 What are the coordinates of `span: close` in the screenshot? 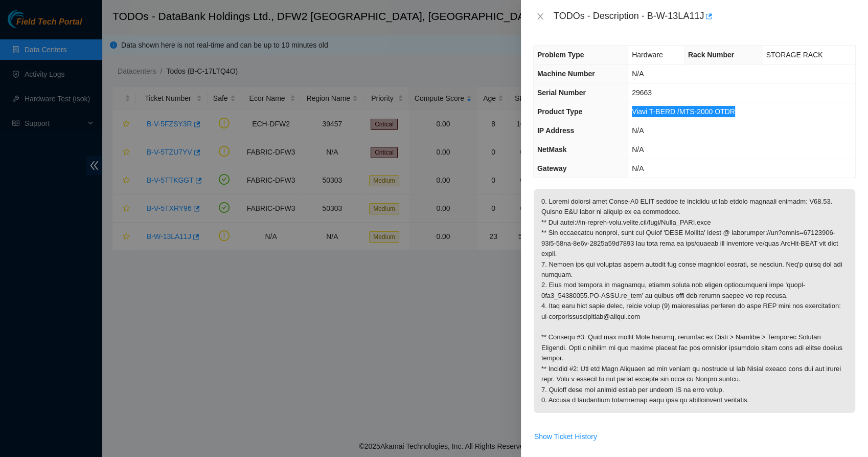 It's located at (540, 17).